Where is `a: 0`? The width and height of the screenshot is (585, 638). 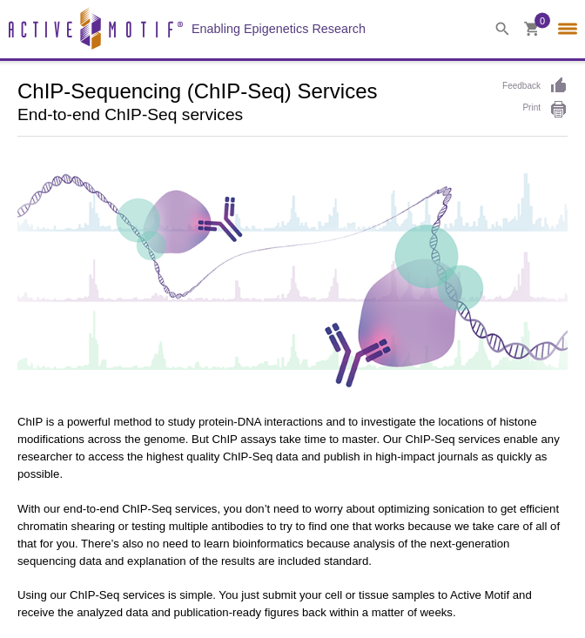 a: 0 is located at coordinates (532, 30).